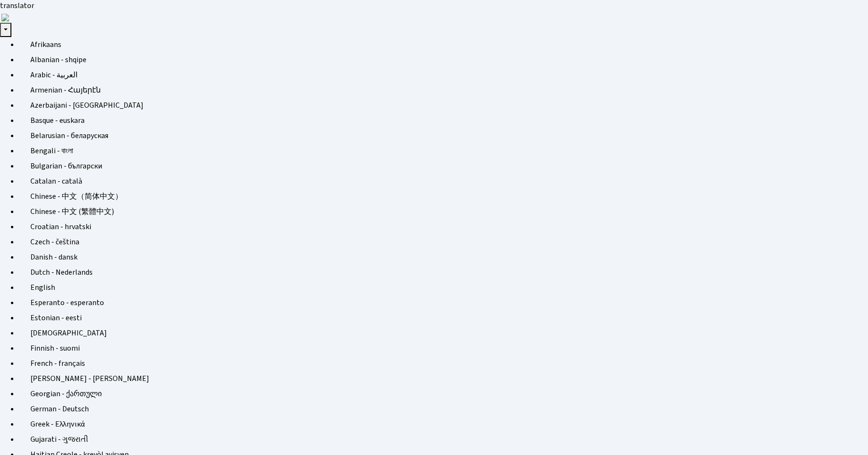 The width and height of the screenshot is (868, 455). What do you see at coordinates (443, 349) in the screenshot?
I see `a: Finnish - suomi` at bounding box center [443, 349].